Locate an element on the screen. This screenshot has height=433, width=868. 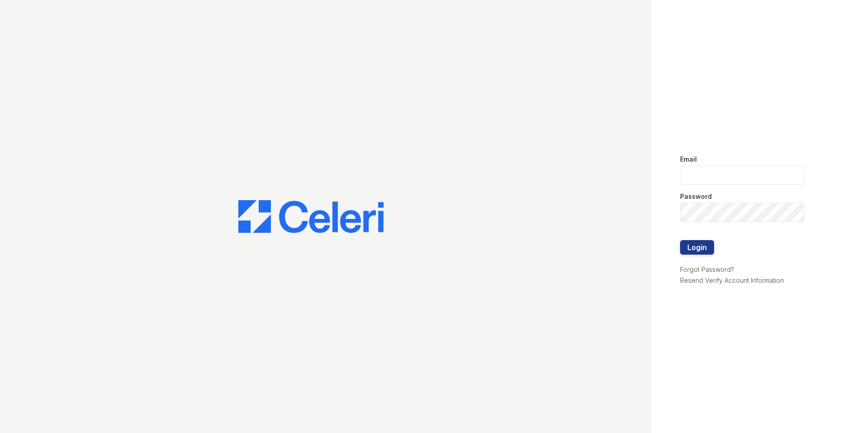
button: Login is located at coordinates (697, 247).